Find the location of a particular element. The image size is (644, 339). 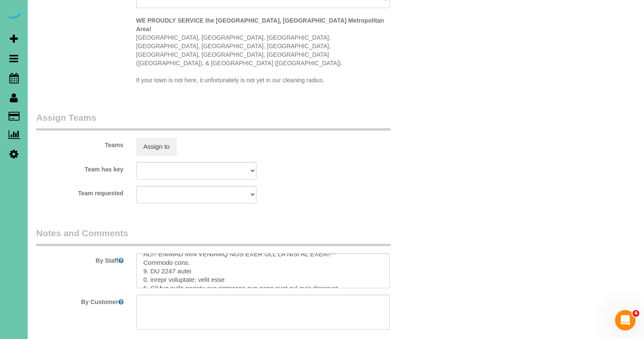

legend: Notes and Comments is located at coordinates (214, 236).